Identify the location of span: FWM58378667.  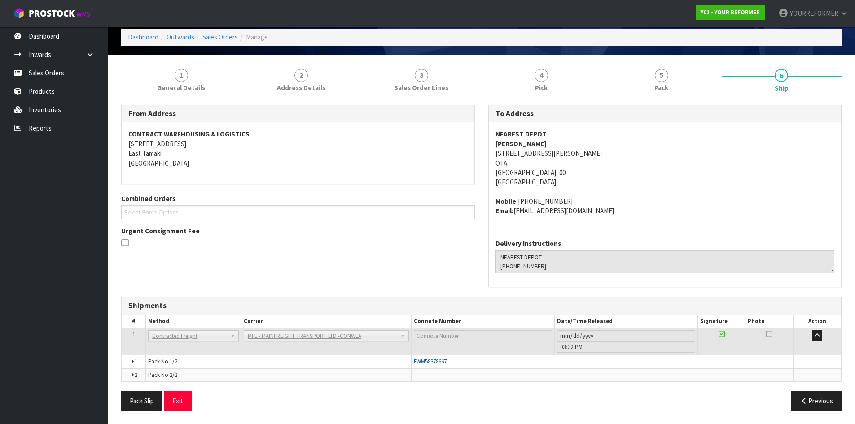
(430, 361).